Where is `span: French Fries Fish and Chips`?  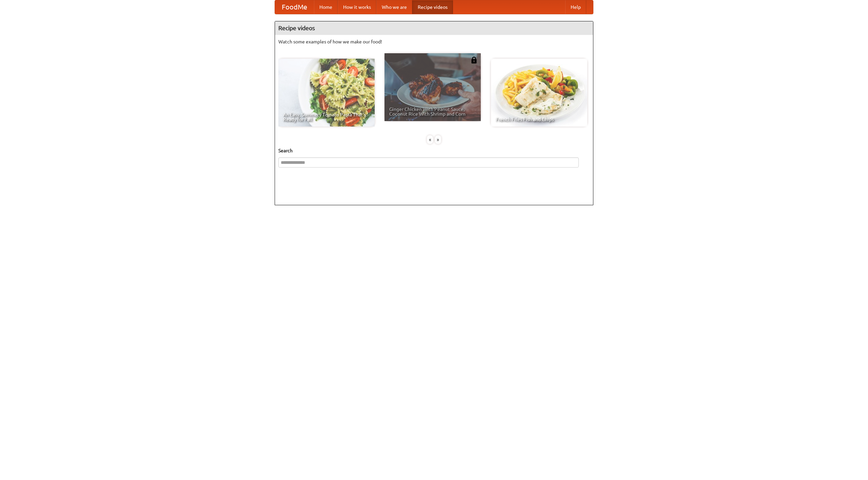 span: French Fries Fish and Chips is located at coordinates (539, 119).